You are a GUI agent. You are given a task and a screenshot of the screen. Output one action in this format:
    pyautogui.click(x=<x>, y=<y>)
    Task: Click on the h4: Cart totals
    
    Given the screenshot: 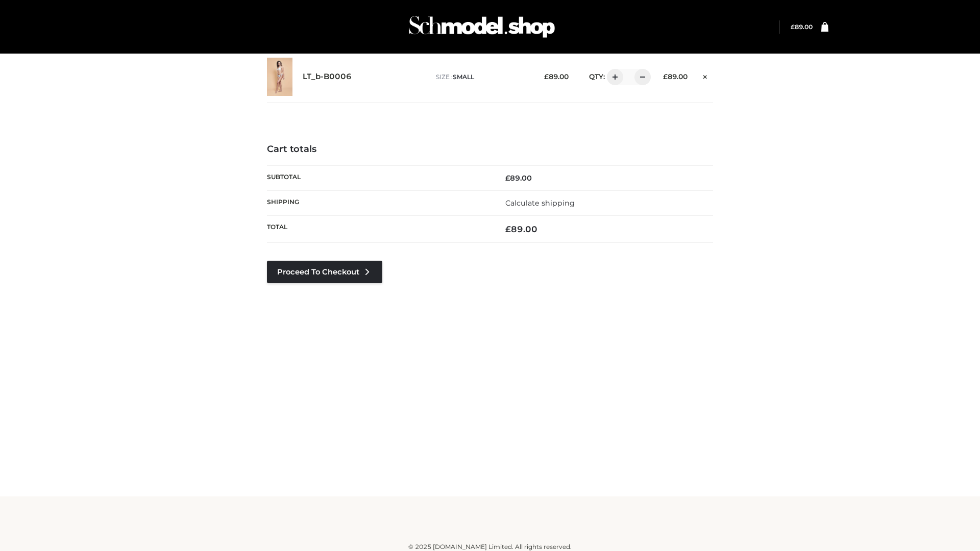 What is the action you would take?
    pyautogui.click(x=490, y=149)
    